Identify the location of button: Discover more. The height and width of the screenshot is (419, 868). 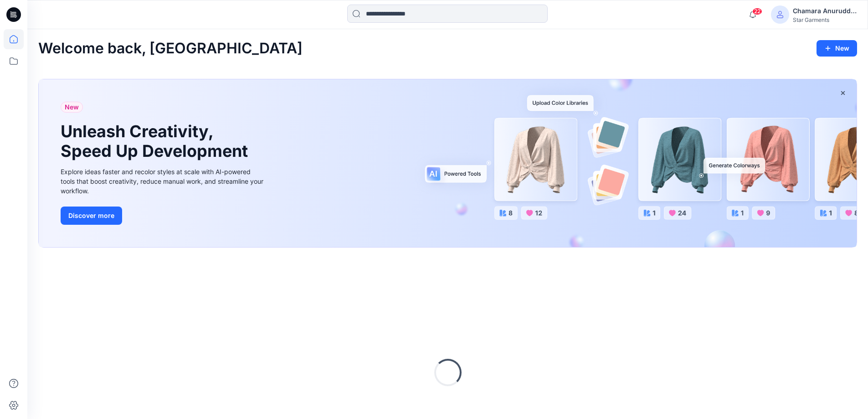
(91, 215).